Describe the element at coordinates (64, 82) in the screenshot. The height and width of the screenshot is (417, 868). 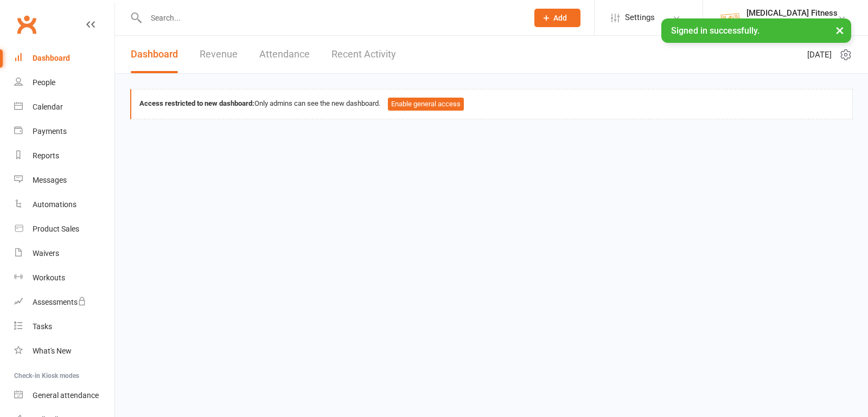
I see `a: People` at that location.